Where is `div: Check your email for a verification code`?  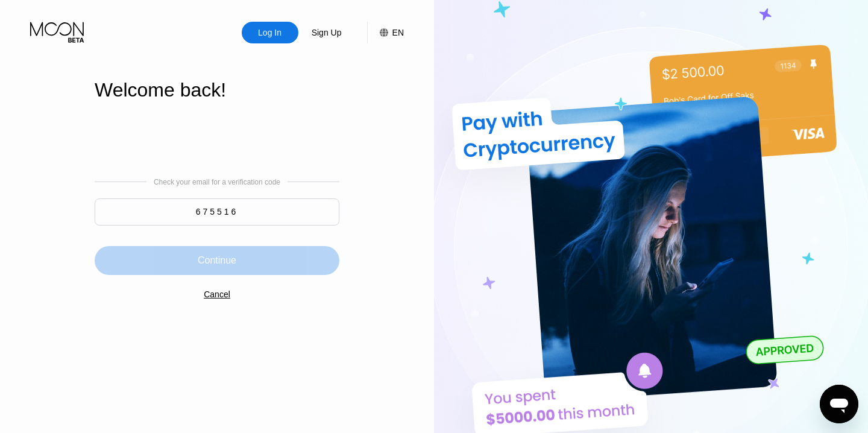 div: Check your email for a verification code is located at coordinates (217, 182).